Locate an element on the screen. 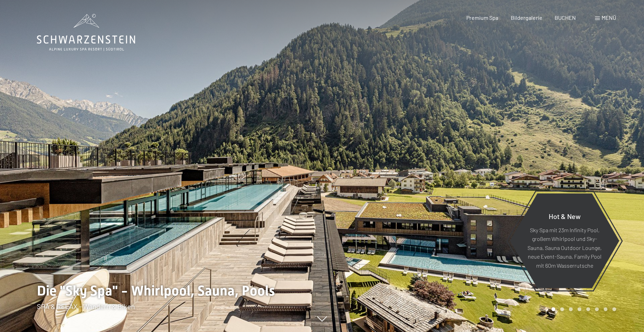 The image size is (644, 332). span: Premium Spa is located at coordinates (482, 17).